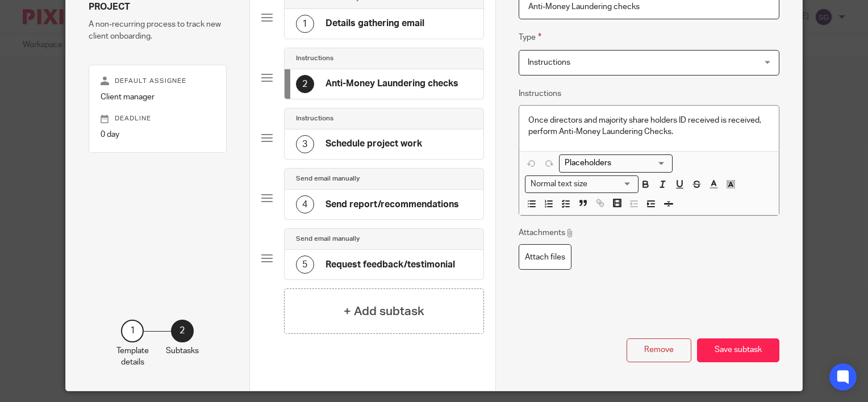 Image resolution: width=868 pixels, height=402 pixels. I want to click on div: Placeholders, so click(616, 163).